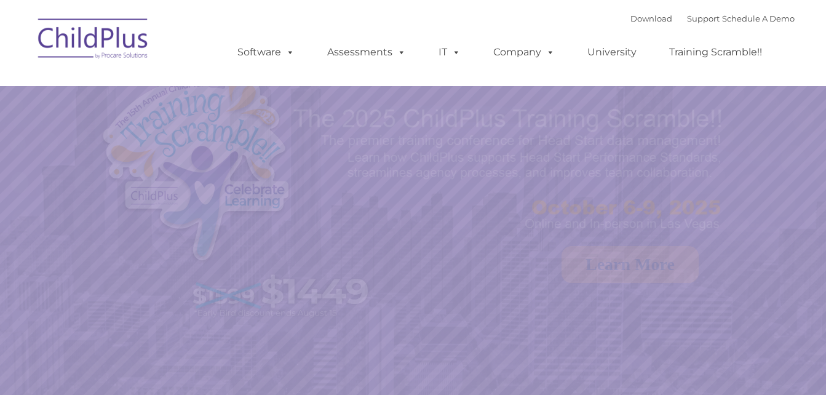  I want to click on a: Support, so click(703, 18).